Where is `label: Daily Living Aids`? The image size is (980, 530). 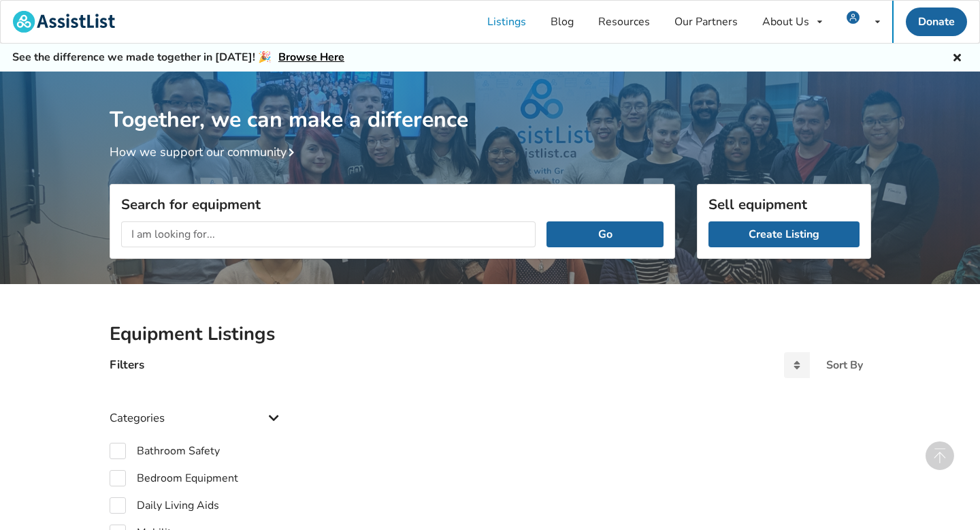
label: Daily Living Aids is located at coordinates (164, 505).